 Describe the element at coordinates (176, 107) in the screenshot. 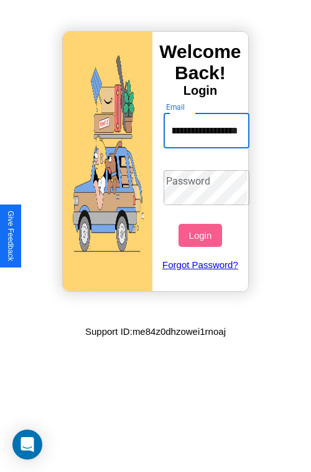

I see `label: Email` at that location.